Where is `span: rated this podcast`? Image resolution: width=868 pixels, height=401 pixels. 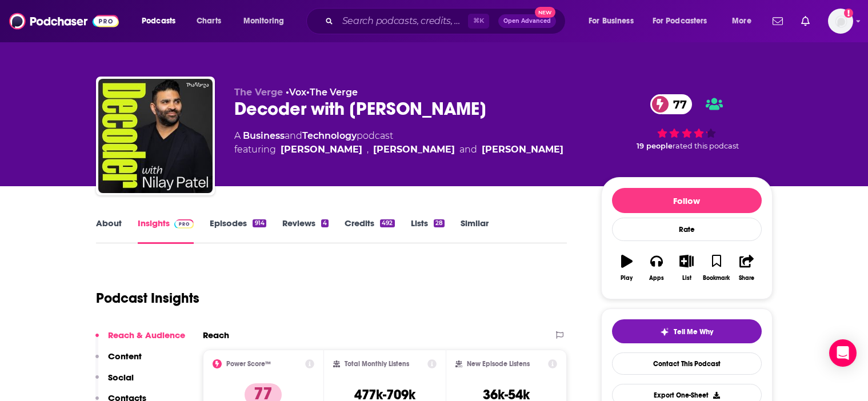
span: rated this podcast is located at coordinates (705, 146).